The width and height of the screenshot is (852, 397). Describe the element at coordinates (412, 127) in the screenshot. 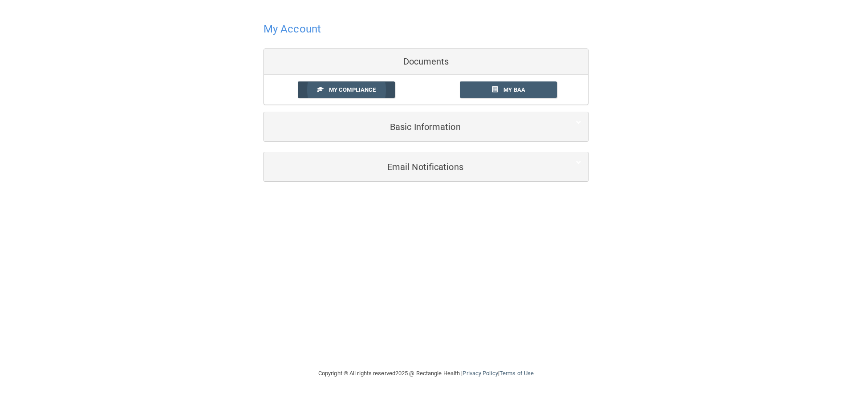

I see `h5: Basic Information` at that location.